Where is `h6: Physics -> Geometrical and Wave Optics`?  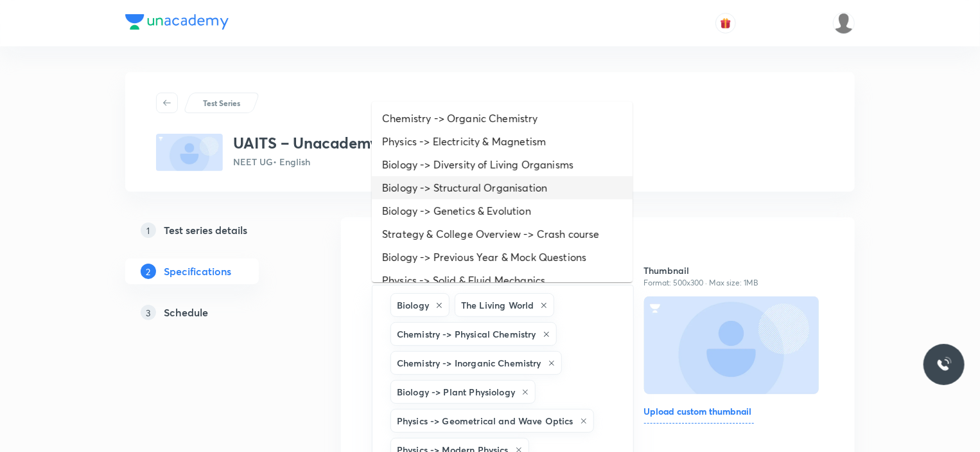 h6: Physics -> Geometrical and Wave Optics is located at coordinates (485, 421).